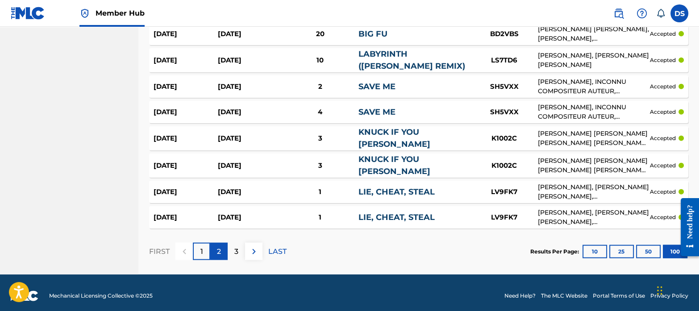  I want to click on img: help, so click(642, 13).